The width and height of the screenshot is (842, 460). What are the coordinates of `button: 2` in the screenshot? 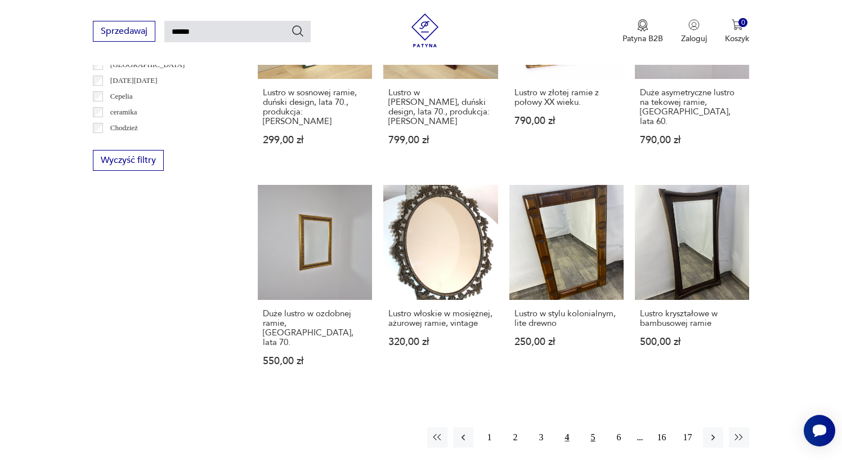 It's located at (515, 437).